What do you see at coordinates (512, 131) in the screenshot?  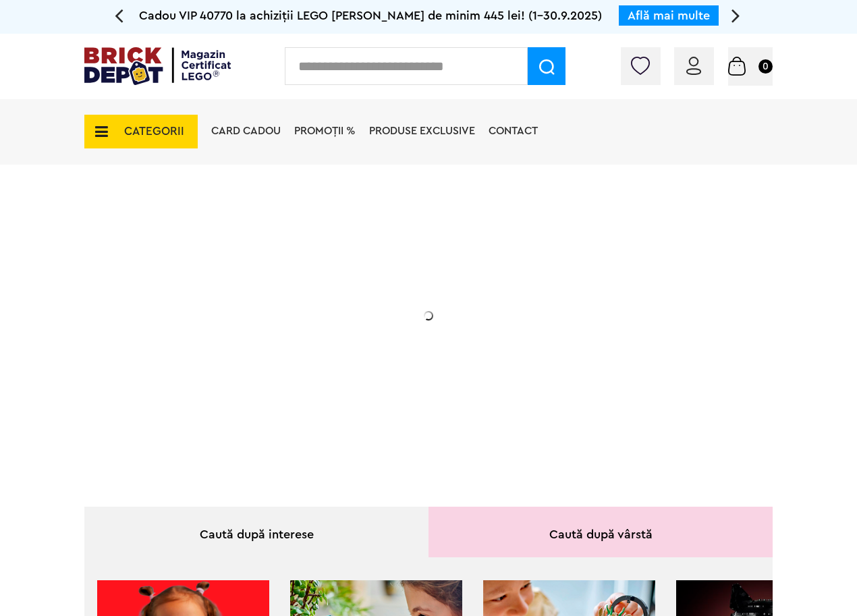 I see `a: Contact` at bounding box center [512, 131].